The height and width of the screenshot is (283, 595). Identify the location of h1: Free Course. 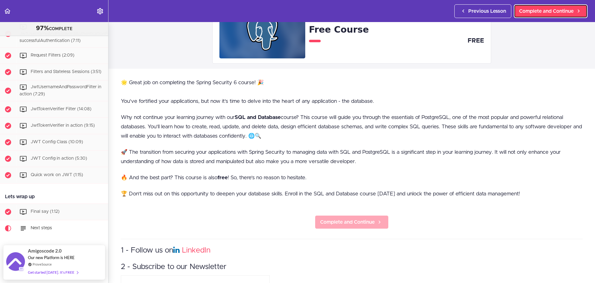
(397, 29).